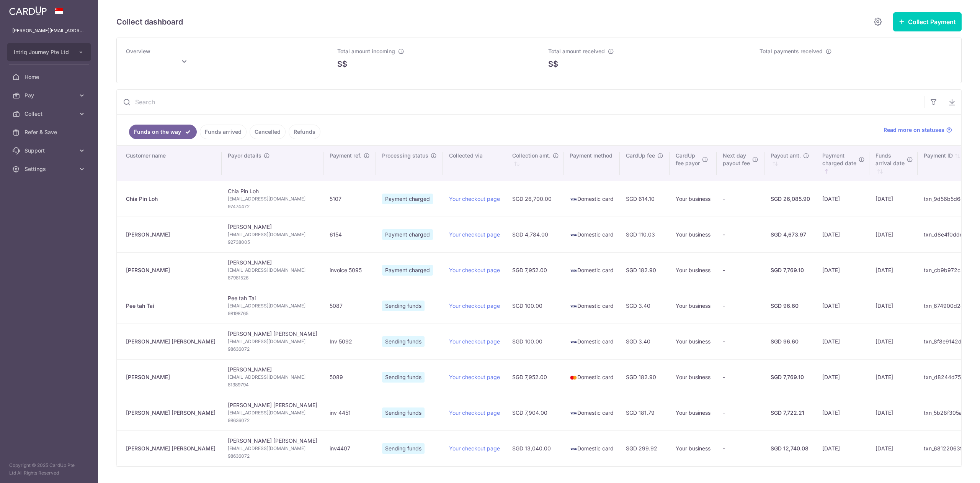 The width and height of the screenshot is (980, 483). What do you see at coordinates (531, 155) in the screenshot?
I see `span: Collection amt.` at bounding box center [531, 155].